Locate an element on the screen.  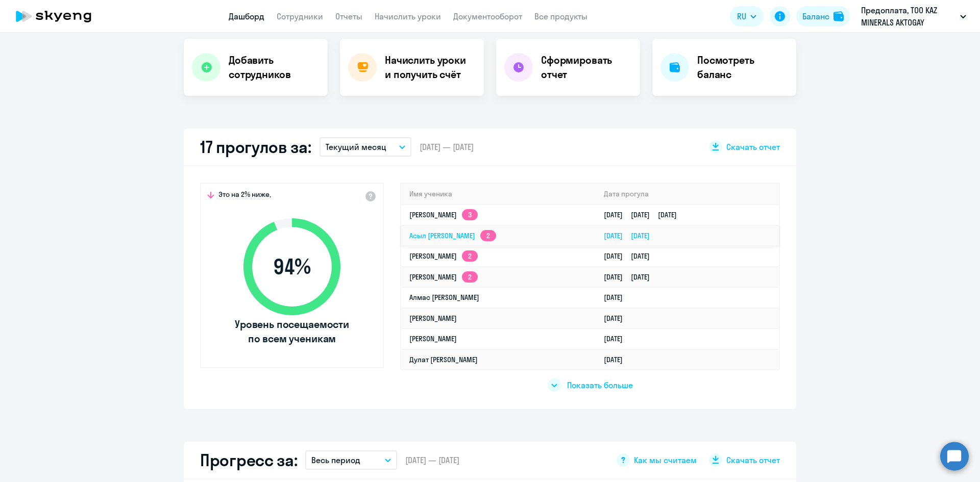
span: Показать больше is located at coordinates (600, 385).